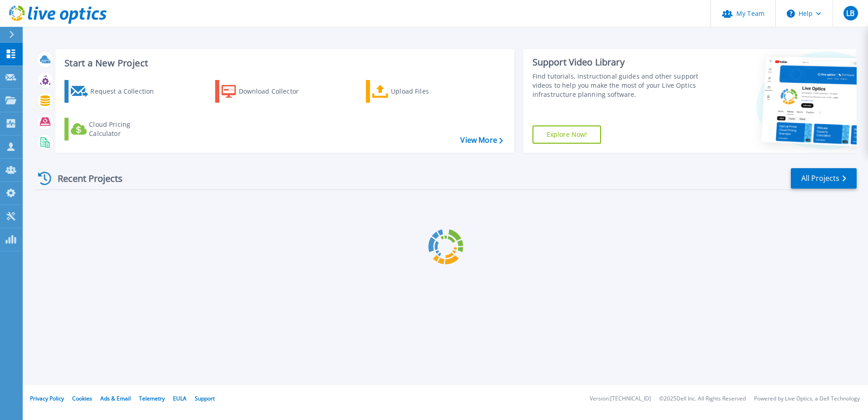  Describe the element at coordinates (617, 85) in the screenshot. I see `div: Find tutorials, instructional guides and other support videos to help you make the most of your L...` at that location.